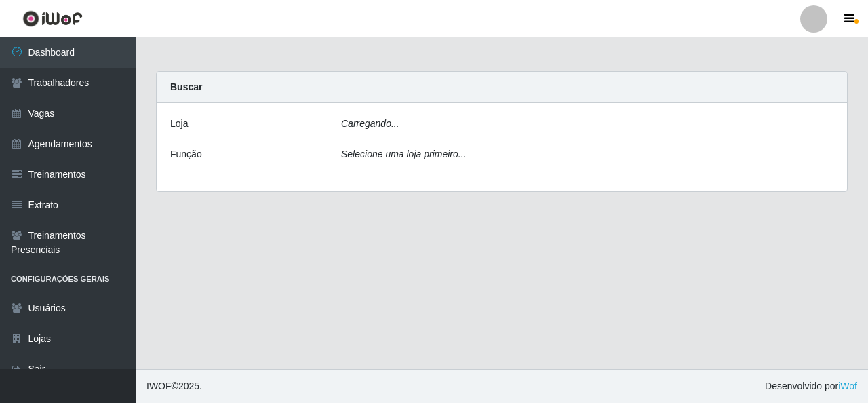 This screenshot has height=403, width=868. Describe the element at coordinates (811, 386) in the screenshot. I see `span: Desenvolvido por` at that location.